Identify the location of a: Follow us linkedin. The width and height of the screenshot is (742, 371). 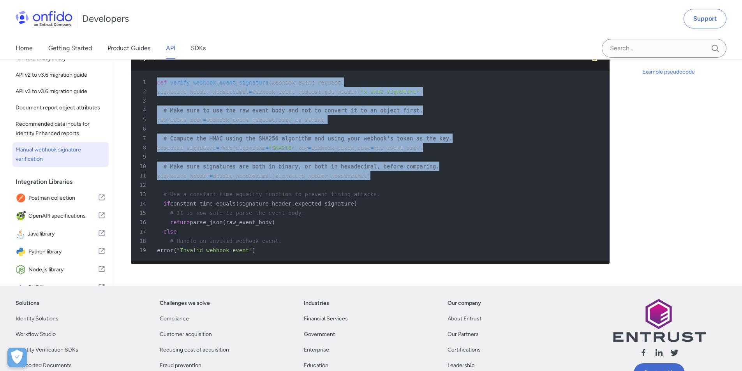
(659, 354).